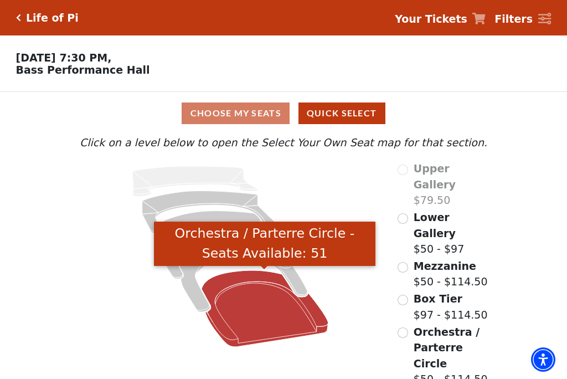 The image size is (567, 379). What do you see at coordinates (403, 300) in the screenshot?
I see `input: Box Tier$97 - $114.50` at bounding box center [403, 300].